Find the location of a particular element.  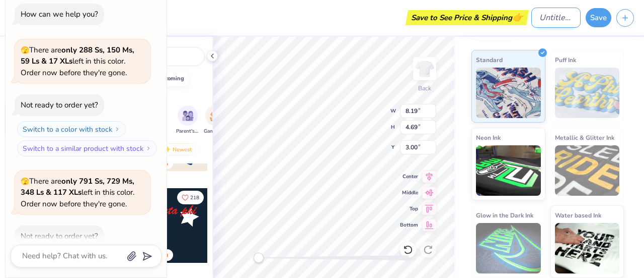

img: Metallic & Glitter Ink is located at coordinates (587, 171).